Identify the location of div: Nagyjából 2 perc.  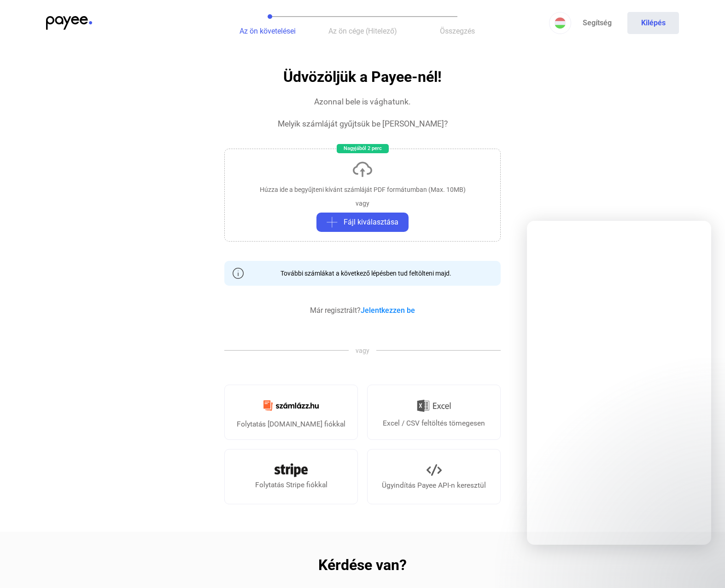
(362, 149).